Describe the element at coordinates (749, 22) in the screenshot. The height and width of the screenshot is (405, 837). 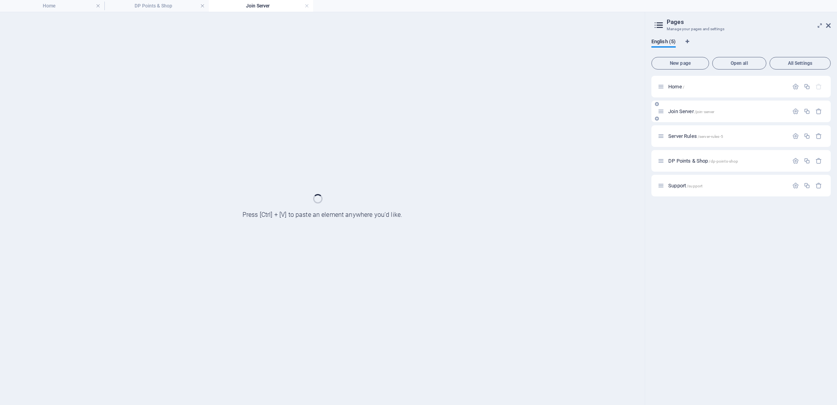
I see `h2: Pages` at that location.